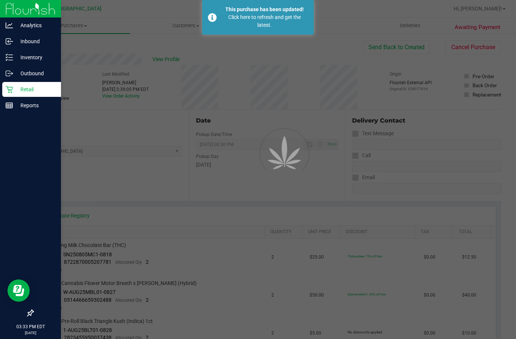 Image resolution: width=516 pixels, height=339 pixels. I want to click on p: 03:33 PM EDT, so click(31, 326).